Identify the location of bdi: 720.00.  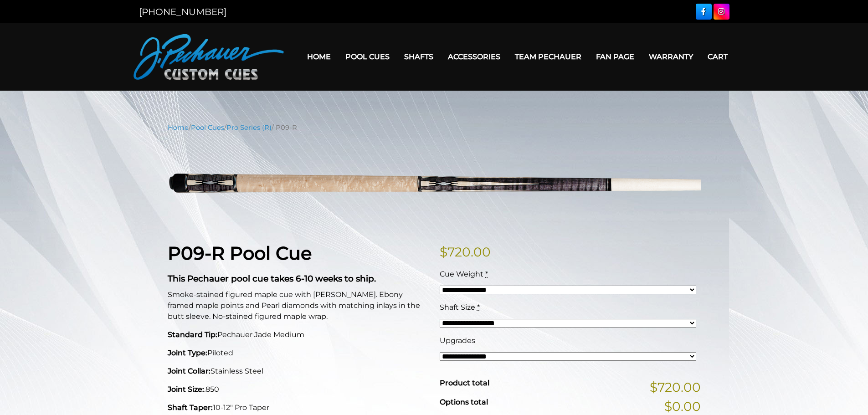
(465, 252).